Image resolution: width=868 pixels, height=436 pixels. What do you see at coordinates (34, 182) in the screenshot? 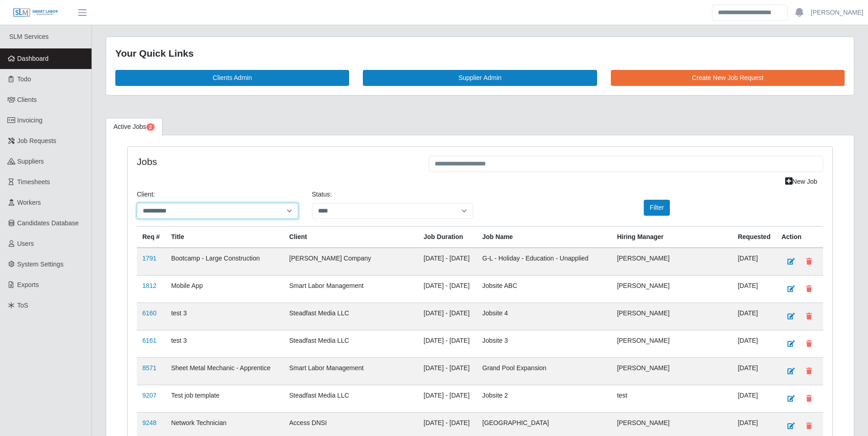
I see `span: Timesheets` at bounding box center [34, 182].